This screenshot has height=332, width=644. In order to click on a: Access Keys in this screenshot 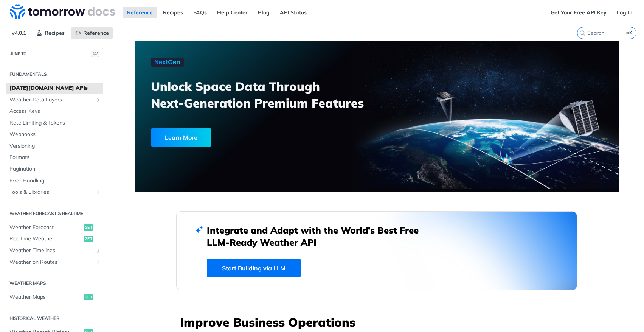, I will do `click(54, 111)`.